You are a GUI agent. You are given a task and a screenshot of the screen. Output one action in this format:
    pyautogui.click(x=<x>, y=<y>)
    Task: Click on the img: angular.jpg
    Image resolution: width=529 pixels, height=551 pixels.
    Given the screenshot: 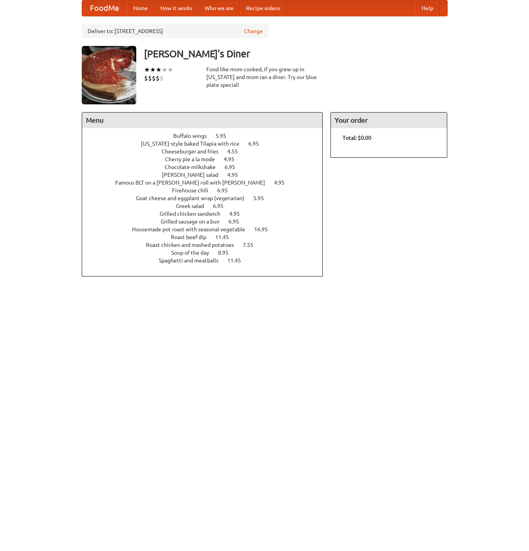 What is the action you would take?
    pyautogui.click(x=109, y=75)
    